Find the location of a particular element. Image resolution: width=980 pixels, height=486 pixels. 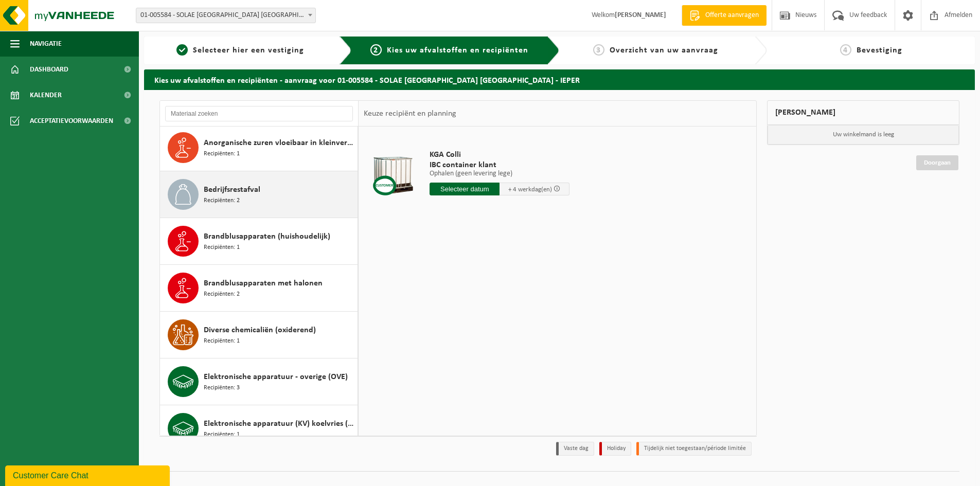

span: Overzicht van uw aanvraag is located at coordinates (664, 51).